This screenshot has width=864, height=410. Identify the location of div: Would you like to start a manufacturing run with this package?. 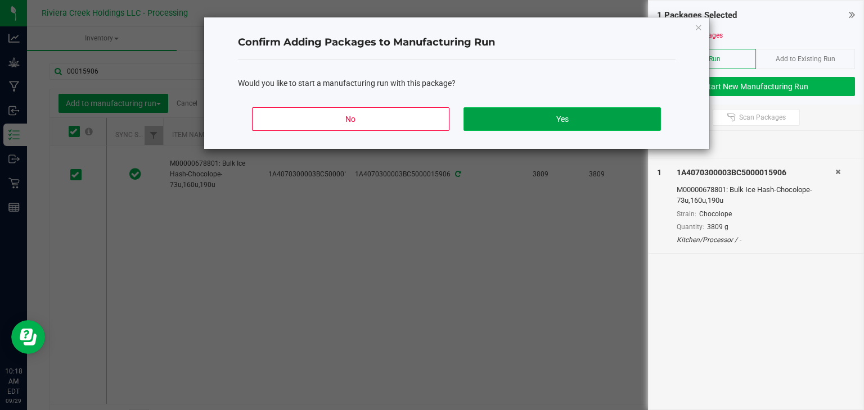
(457, 83).